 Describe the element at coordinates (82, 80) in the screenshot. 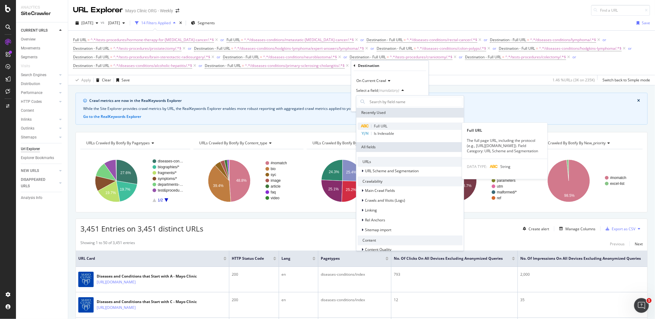

I see `button: Apply` at that location.